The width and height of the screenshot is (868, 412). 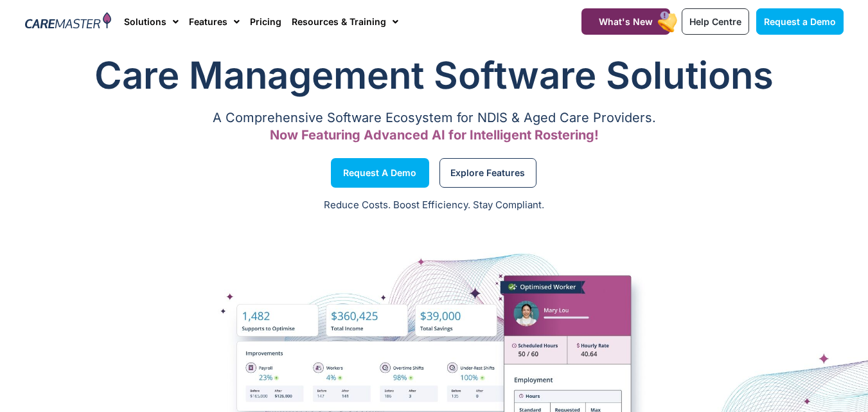 What do you see at coordinates (715, 21) in the screenshot?
I see `span: Help Centre` at bounding box center [715, 21].